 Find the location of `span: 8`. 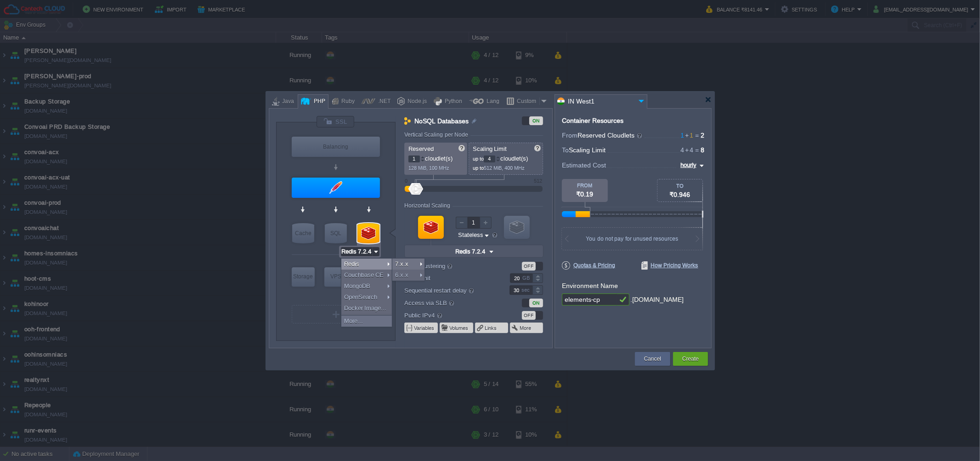

span: 8 is located at coordinates (703, 150).